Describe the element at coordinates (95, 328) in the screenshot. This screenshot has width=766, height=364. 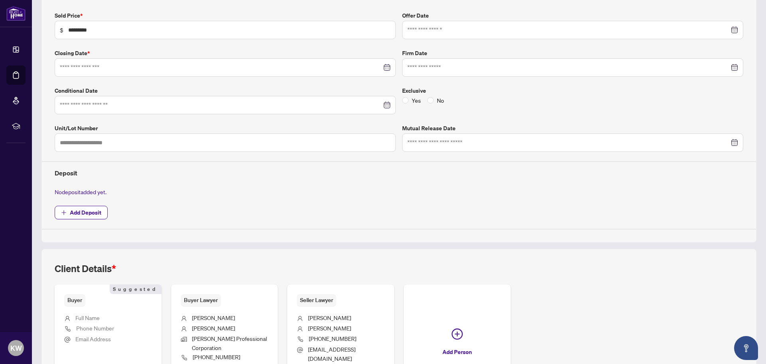
I see `span: Phone Number` at that location.